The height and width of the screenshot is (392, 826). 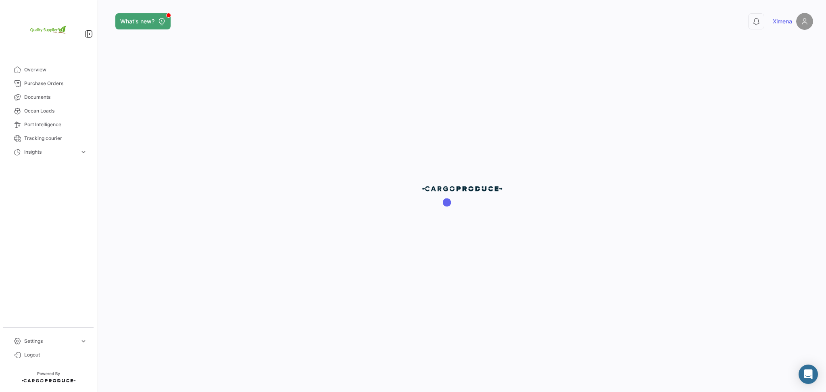 What do you see at coordinates (56, 138) in the screenshot?
I see `span: Tracking courier` at bounding box center [56, 138].